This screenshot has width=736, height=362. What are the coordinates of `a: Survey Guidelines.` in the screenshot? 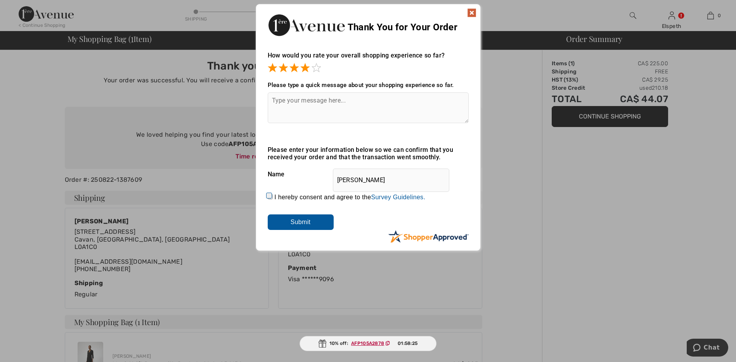 It's located at (398, 197).